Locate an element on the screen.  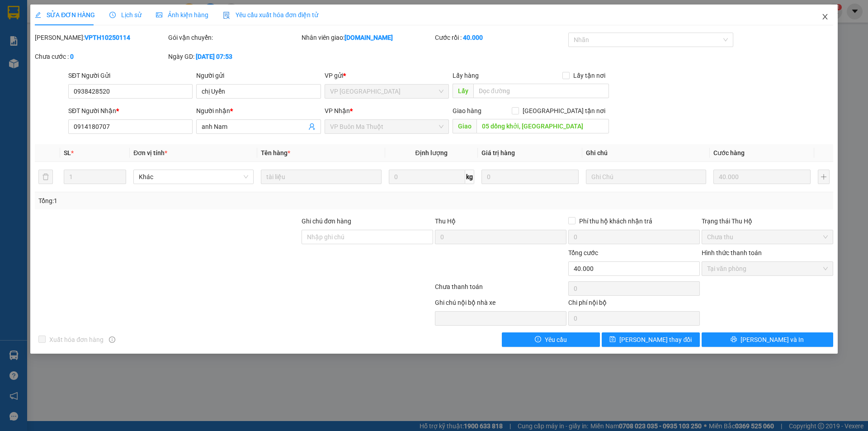
input: VD: Bàn, Ghế is located at coordinates (321, 177).